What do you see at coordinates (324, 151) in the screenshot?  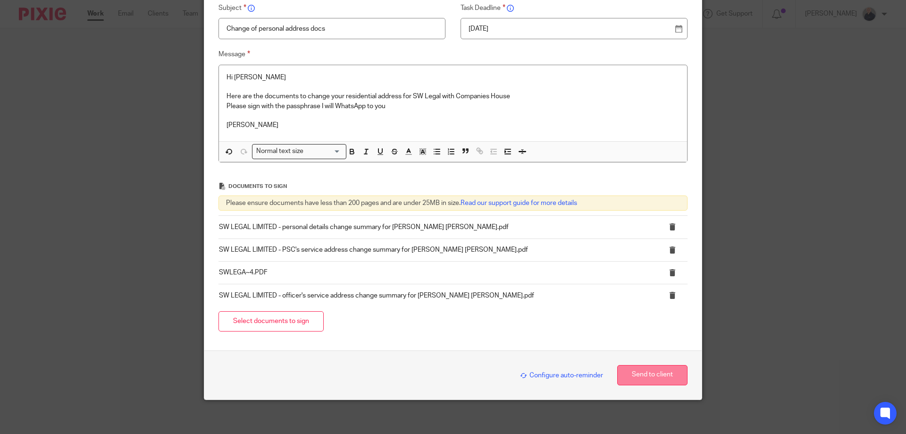 I see `input: Search for option` at bounding box center [324, 151].